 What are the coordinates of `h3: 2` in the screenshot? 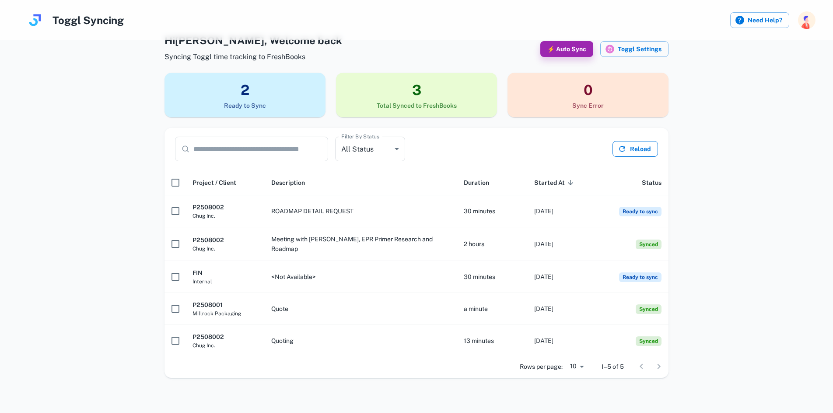 It's located at (245, 90).